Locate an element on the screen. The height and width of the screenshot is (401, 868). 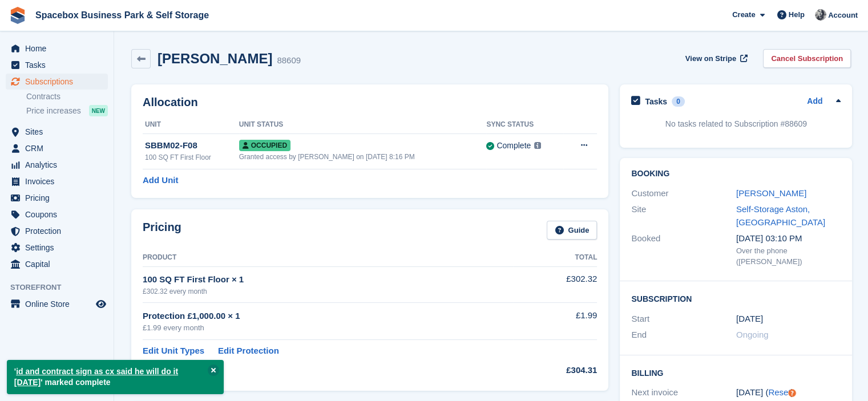
div: Protection £1,000.00 × 1 is located at coordinates (328, 316).